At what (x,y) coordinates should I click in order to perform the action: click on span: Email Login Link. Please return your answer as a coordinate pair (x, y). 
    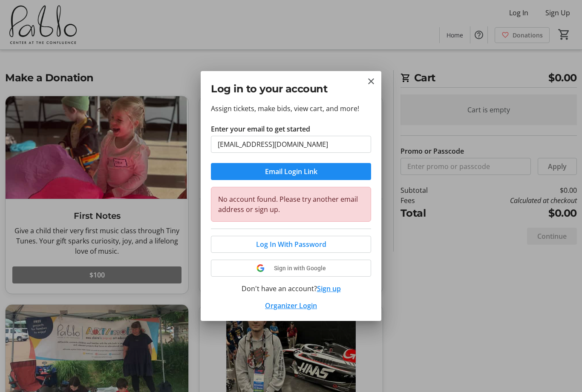
    Looking at the image, I should click on (291, 172).